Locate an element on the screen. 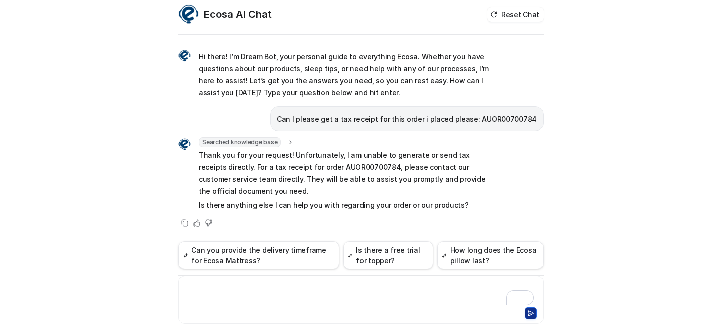 This screenshot has height=336, width=722. p: Hi there! I’m Dream Bot, your personal guide to everything Ecosa. Whether you have questions abou... is located at coordinates (345, 75).